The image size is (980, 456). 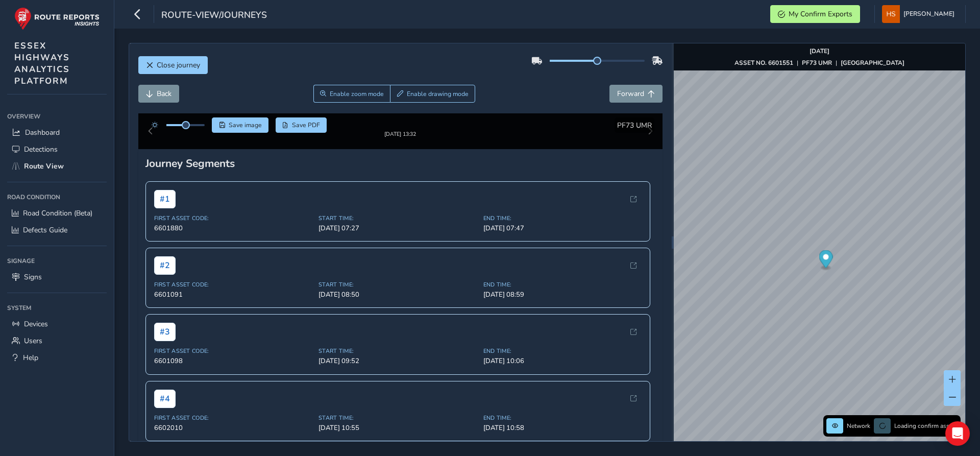 What do you see at coordinates (926, 426) in the screenshot?
I see `span: Loading confirm assets` at bounding box center [926, 426].